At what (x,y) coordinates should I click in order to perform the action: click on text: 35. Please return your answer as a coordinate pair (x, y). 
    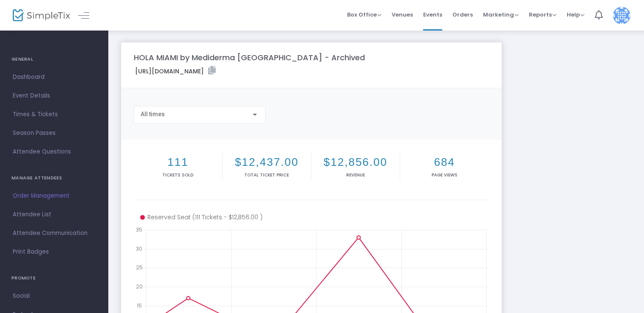
    Looking at the image, I should click on (139, 229).